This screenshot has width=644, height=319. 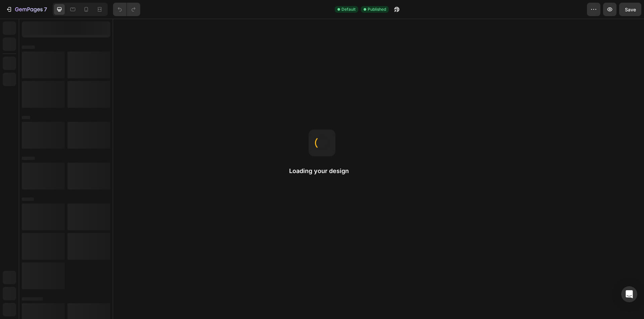 I want to click on span: Save, so click(x=630, y=10).